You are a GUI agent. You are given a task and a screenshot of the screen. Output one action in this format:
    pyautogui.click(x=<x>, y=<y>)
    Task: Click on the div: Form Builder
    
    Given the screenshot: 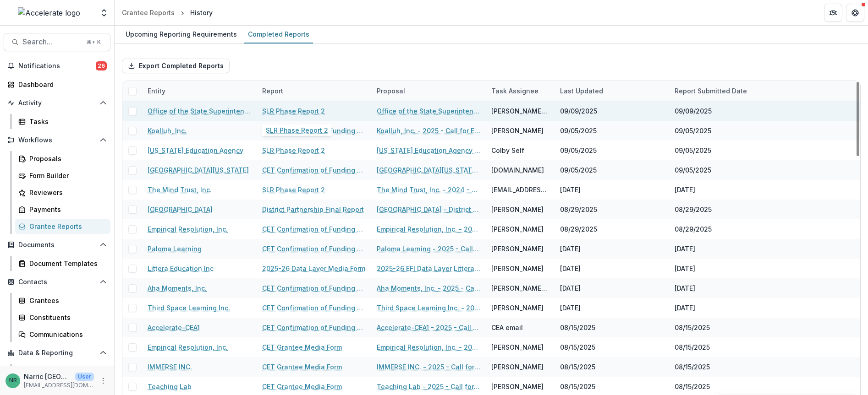 What is the action you would take?
    pyautogui.click(x=66, y=175)
    